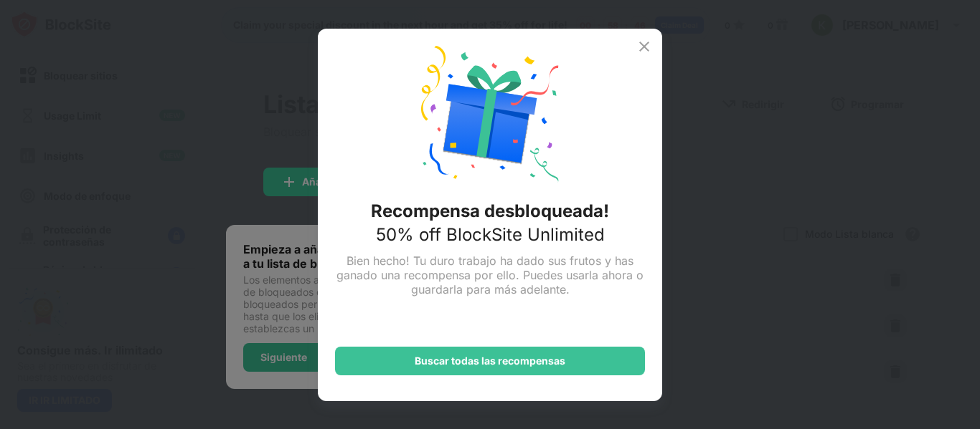 The image size is (980, 429). What do you see at coordinates (490, 235) in the screenshot?
I see `div: 50% off BlockSite Unlimited` at bounding box center [490, 235].